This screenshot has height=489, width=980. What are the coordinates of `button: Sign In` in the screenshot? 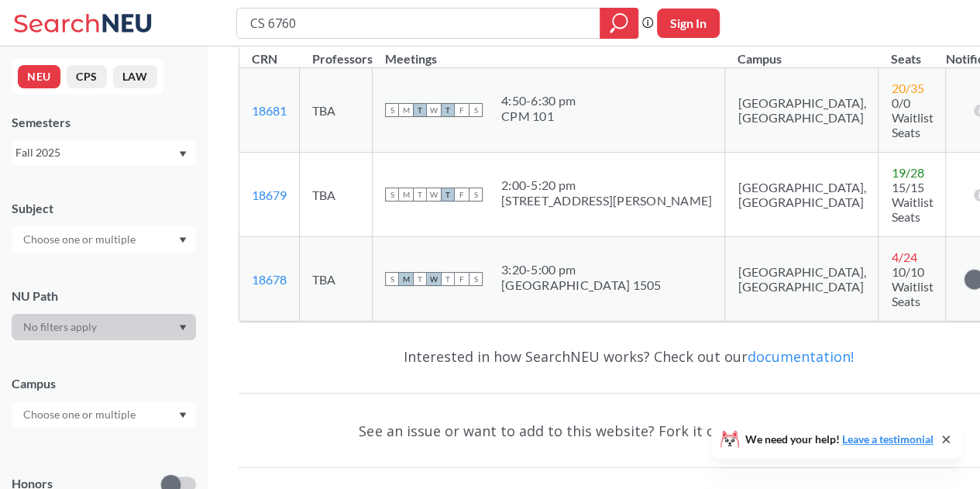 It's located at (688, 23).